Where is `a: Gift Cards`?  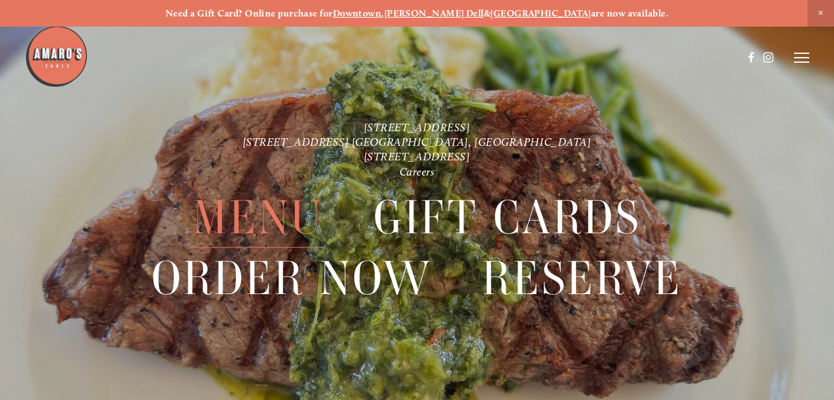 a: Gift Cards is located at coordinates (507, 217).